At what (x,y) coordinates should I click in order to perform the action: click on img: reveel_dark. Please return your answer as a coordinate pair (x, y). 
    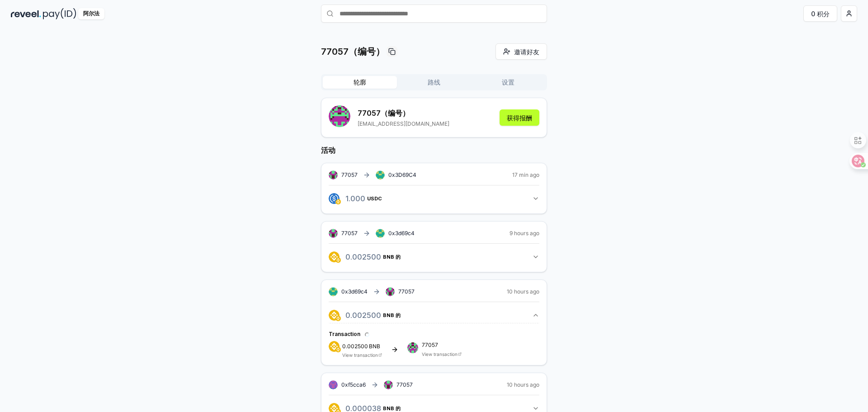
    Looking at the image, I should click on (26, 14).